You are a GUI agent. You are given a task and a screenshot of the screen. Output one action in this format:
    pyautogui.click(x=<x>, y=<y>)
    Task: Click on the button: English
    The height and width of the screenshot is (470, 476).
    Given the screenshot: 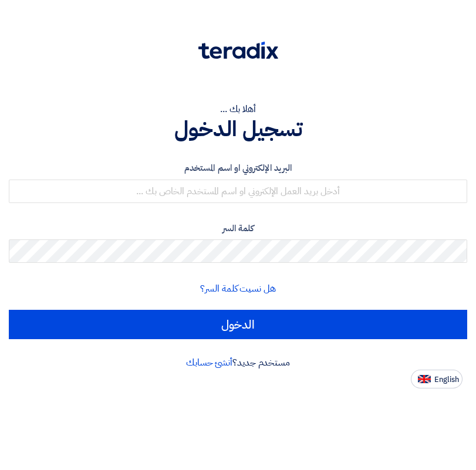 What is the action you would take?
    pyautogui.click(x=437, y=379)
    